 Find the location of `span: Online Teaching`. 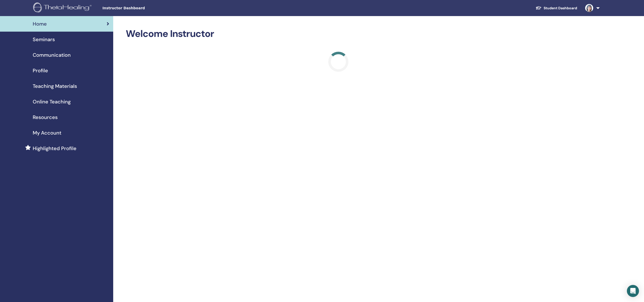

span: Online Teaching is located at coordinates (52, 102).